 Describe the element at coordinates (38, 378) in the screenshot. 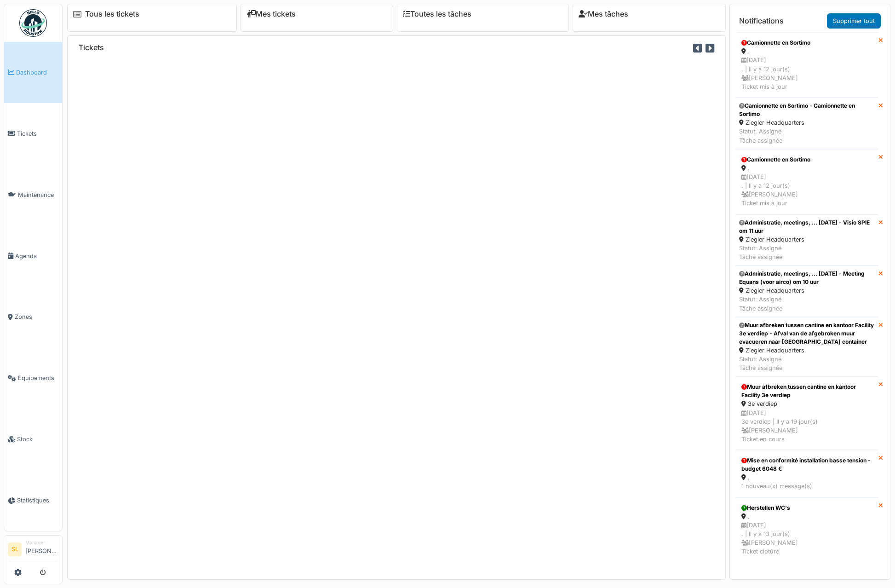

I see `span: Équipements` at that location.